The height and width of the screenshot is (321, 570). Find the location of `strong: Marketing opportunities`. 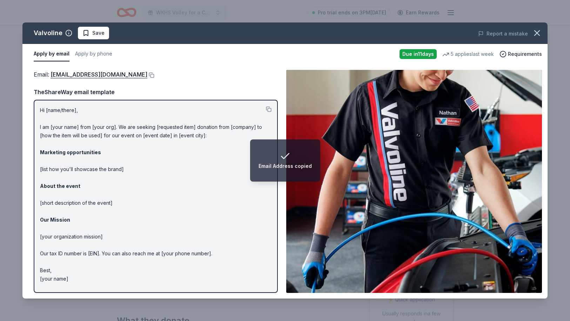

strong: Marketing opportunities is located at coordinates (71, 152).